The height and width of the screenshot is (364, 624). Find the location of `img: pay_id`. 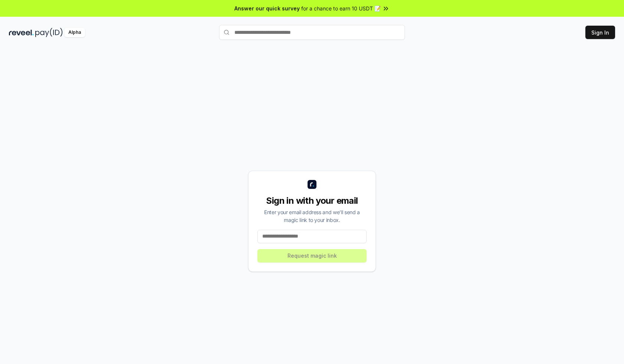

img: pay_id is located at coordinates (49, 32).